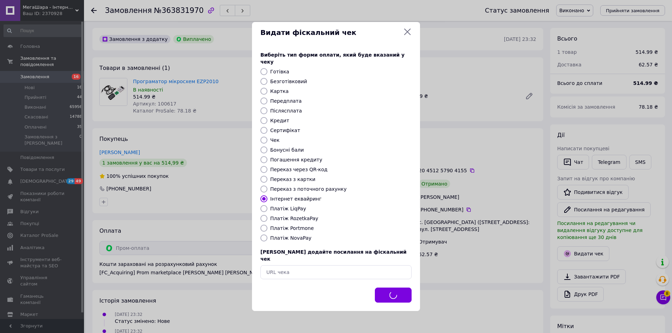 Image resolution: width=672 pixels, height=333 pixels. What do you see at coordinates (332, 58) in the screenshot?
I see `span: Виберіть тип форми оплати, який буде вказаний у чеку` at bounding box center [332, 58].